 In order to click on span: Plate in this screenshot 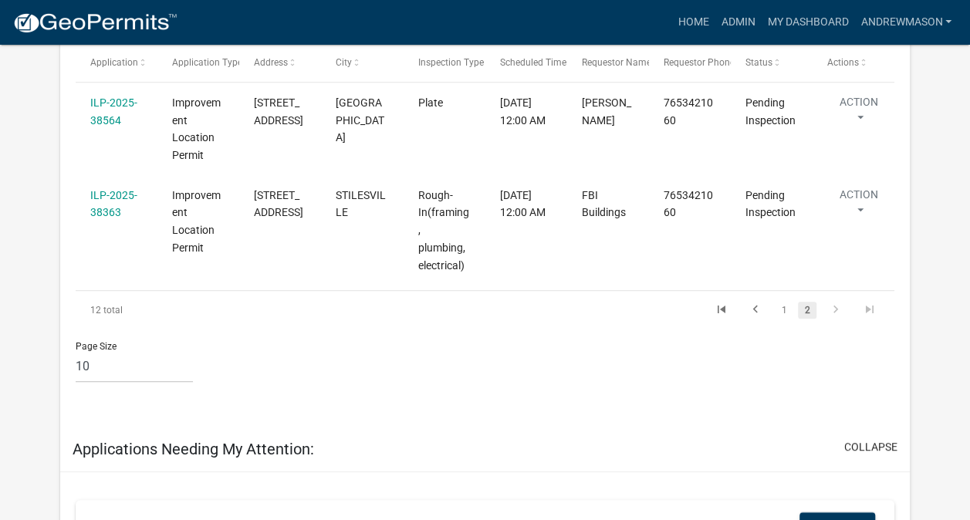, I will do `click(430, 103)`.